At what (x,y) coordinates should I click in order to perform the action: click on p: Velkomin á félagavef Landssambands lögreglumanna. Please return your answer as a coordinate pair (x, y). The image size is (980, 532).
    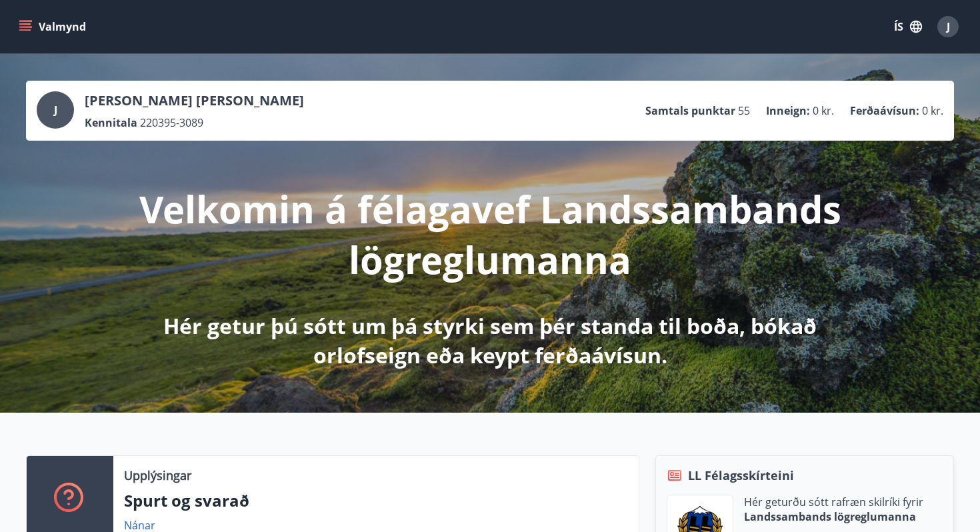
    Looking at the image, I should click on (490, 234).